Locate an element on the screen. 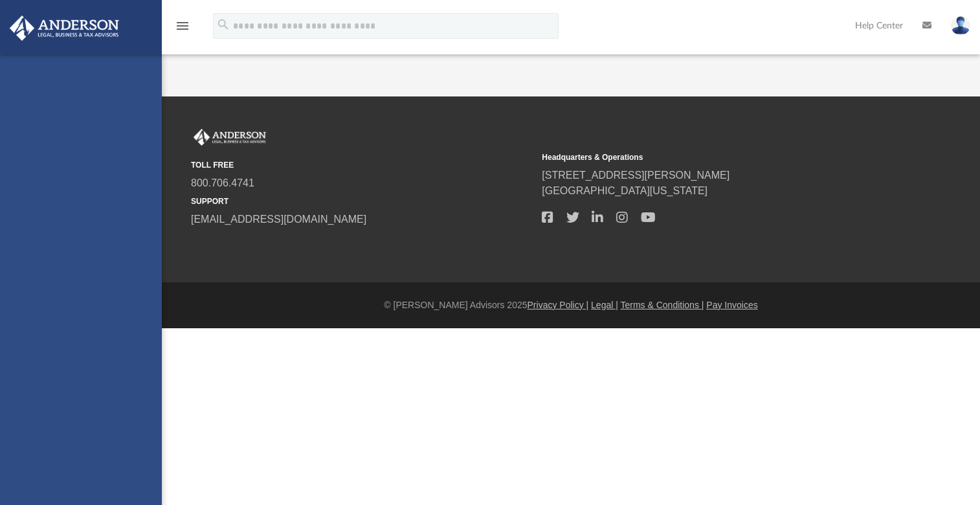  a: Privacy Policy | is located at coordinates (558, 305).